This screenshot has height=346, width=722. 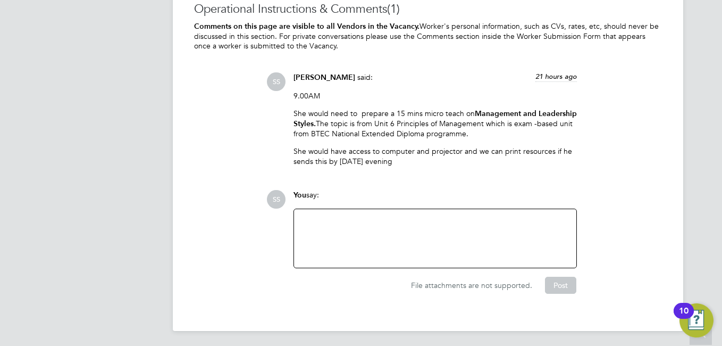 What do you see at coordinates (684, 317) in the screenshot?
I see `div: 10` at bounding box center [684, 317].